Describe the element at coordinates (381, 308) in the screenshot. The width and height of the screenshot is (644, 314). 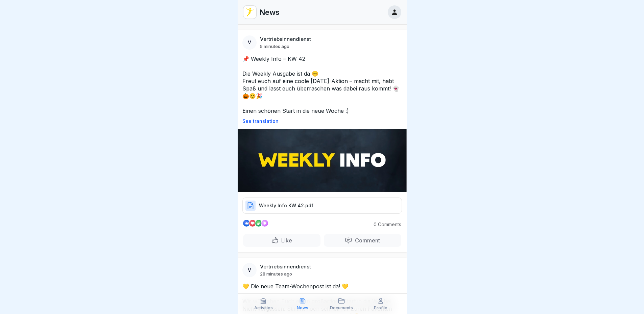
I see `p: Profile` at that location.